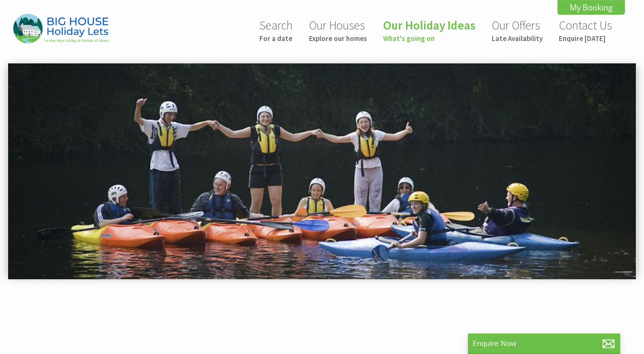  What do you see at coordinates (338, 38) in the screenshot?
I see `small: Explore our homes` at bounding box center [338, 38].